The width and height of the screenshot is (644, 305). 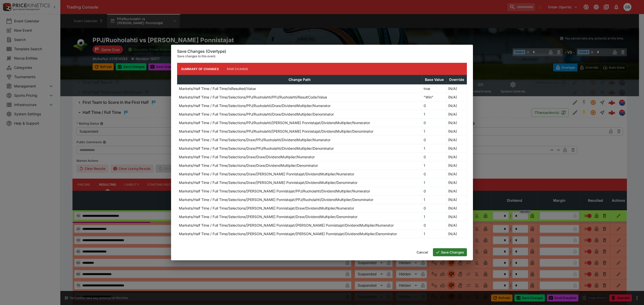 What do you see at coordinates (255, 105) in the screenshot?
I see `p: Markets/Half Time / Full Time/Selections/PPJ/Ruoholahti/Draw/DividendMultiplier/Numerator` at bounding box center [255, 105].